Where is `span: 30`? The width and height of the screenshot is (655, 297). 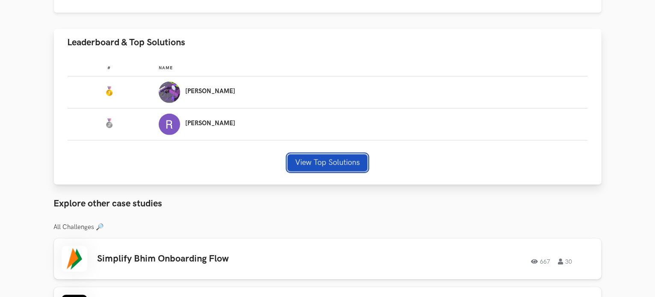 span: 30 is located at coordinates (565, 262).